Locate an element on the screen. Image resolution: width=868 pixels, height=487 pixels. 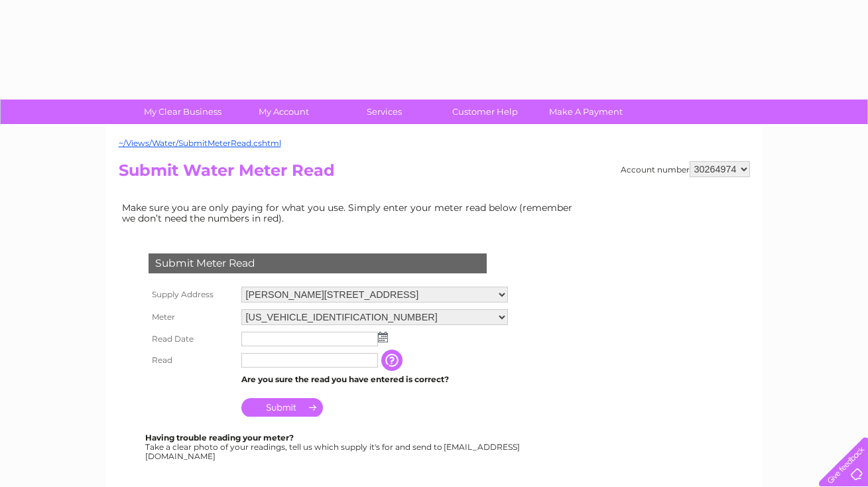
a: ~/Views/Water/SubmitMeterRead.cshtml is located at coordinates (199, 143).